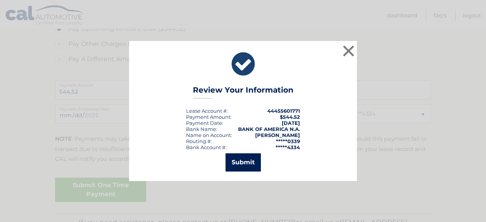 The width and height of the screenshot is (486, 222). I want to click on strong: 44455601771, so click(283, 111).